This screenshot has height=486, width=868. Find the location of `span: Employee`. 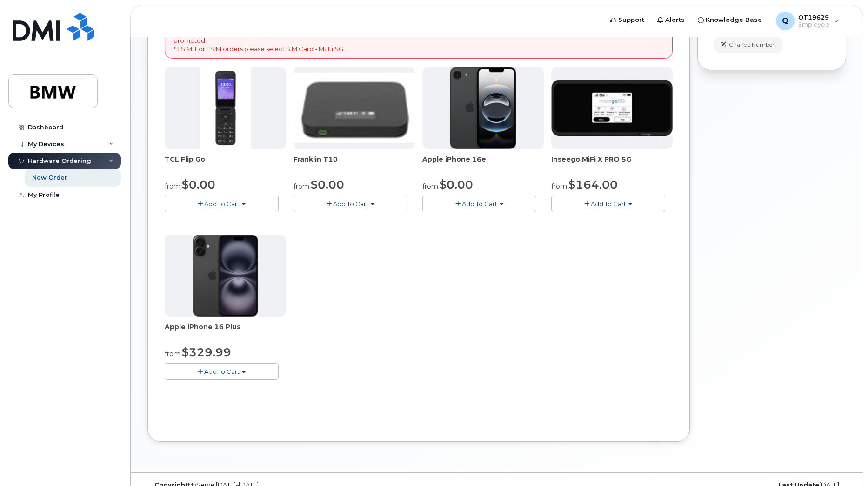

span: Employee is located at coordinates (814, 25).